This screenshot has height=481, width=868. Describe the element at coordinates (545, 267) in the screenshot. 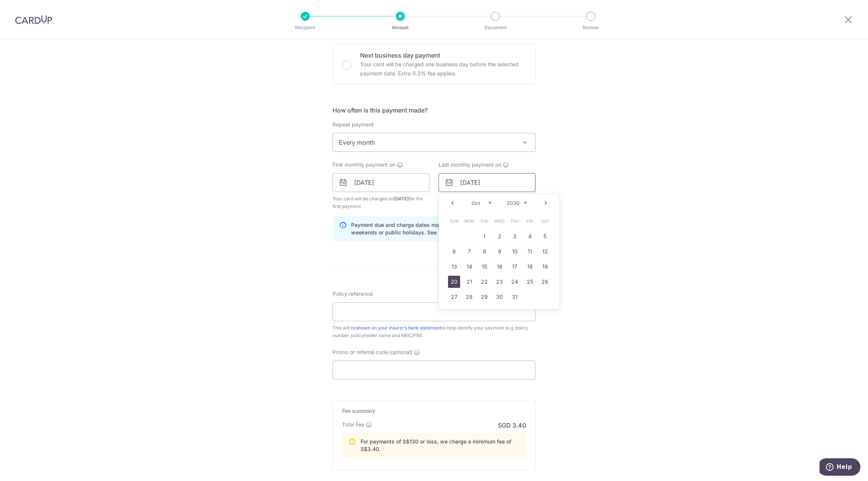

I see `a: 19` at that location.